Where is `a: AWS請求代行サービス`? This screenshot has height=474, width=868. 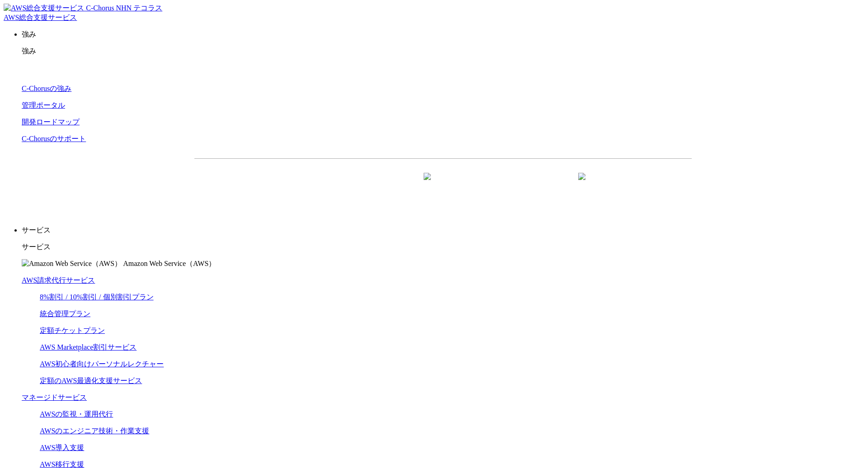
a: AWS請求代行サービス is located at coordinates (58, 280).